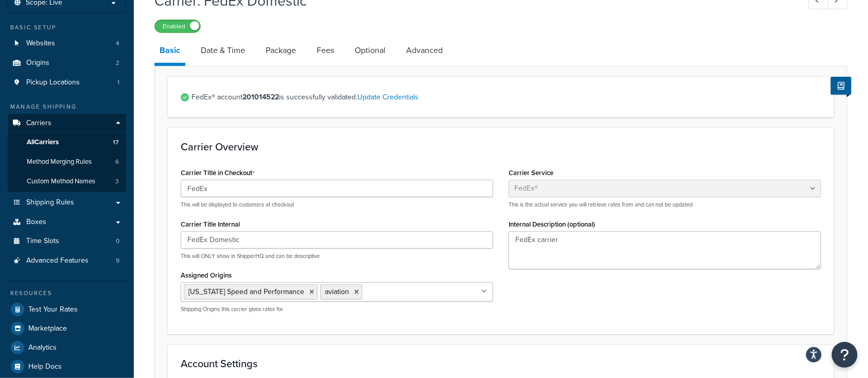 Image resolution: width=868 pixels, height=378 pixels. What do you see at coordinates (67, 43) in the screenshot?
I see `li: Websites` at bounding box center [67, 43].